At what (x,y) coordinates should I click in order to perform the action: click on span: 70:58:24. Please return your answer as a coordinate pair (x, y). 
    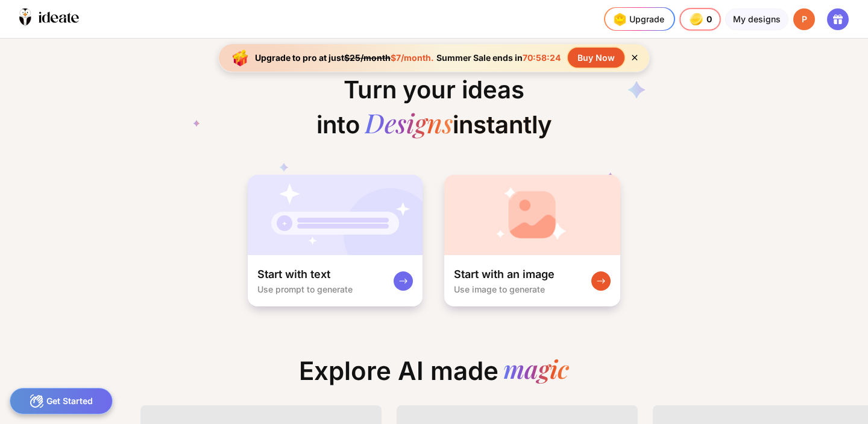
    Looking at the image, I should click on (541, 58).